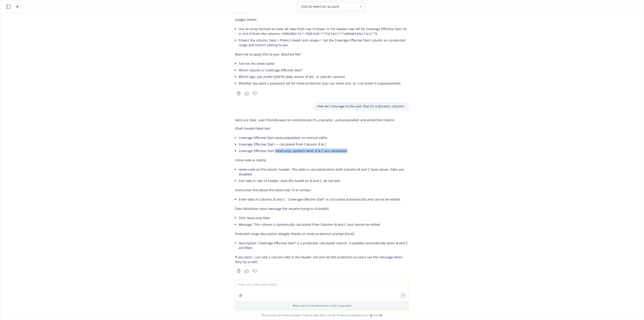  I want to click on li: Description: “Coverage Effective Start” is a protected, calculated column. It updates automatical..., so click(324, 245).